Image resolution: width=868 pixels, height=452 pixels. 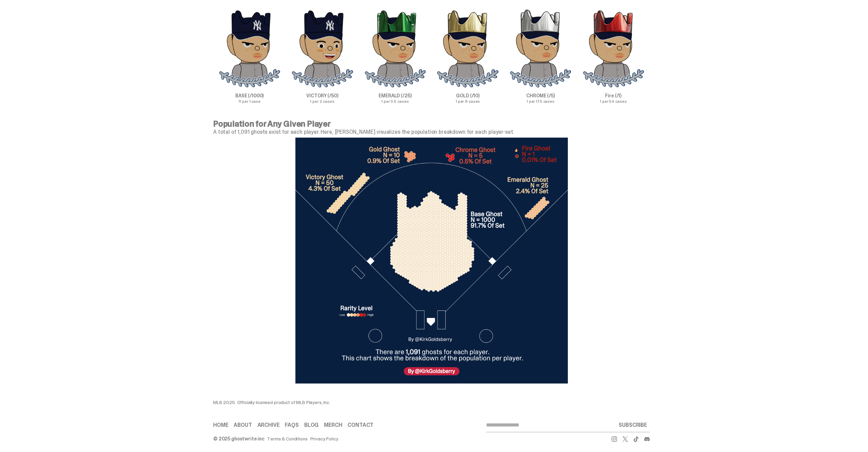 What do you see at coordinates (322, 48) in the screenshot?
I see `img: Victory%20Img.png` at bounding box center [322, 48].